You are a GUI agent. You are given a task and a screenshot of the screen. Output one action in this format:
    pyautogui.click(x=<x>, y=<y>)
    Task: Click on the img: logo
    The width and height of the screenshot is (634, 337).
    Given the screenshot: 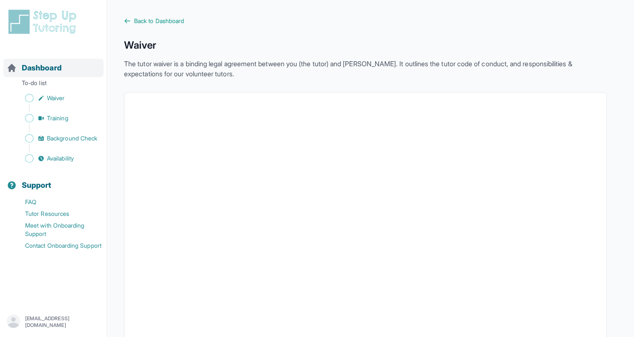 What is the action you would take?
    pyautogui.click(x=44, y=22)
    